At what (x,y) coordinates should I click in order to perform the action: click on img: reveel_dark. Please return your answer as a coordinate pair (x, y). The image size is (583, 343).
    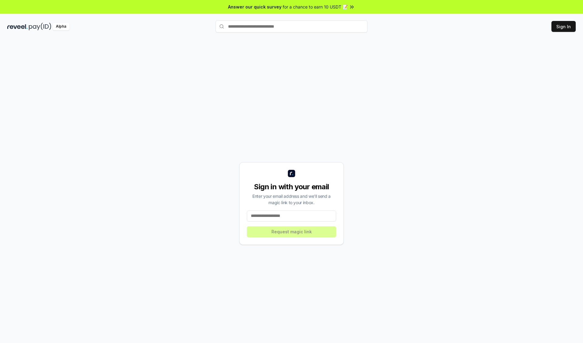
    Looking at the image, I should click on (17, 26).